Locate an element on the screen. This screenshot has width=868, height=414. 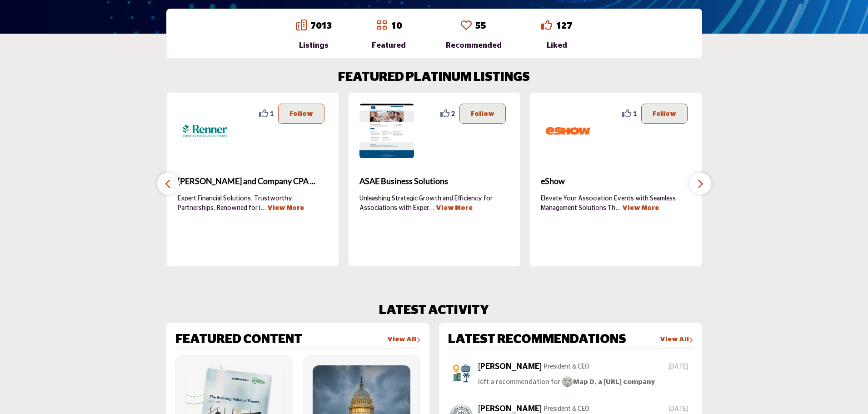
img: avtar-image is located at coordinates (461, 374).